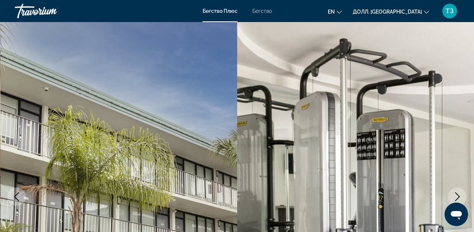  I want to click on a: Бегство Плюс, so click(220, 11).